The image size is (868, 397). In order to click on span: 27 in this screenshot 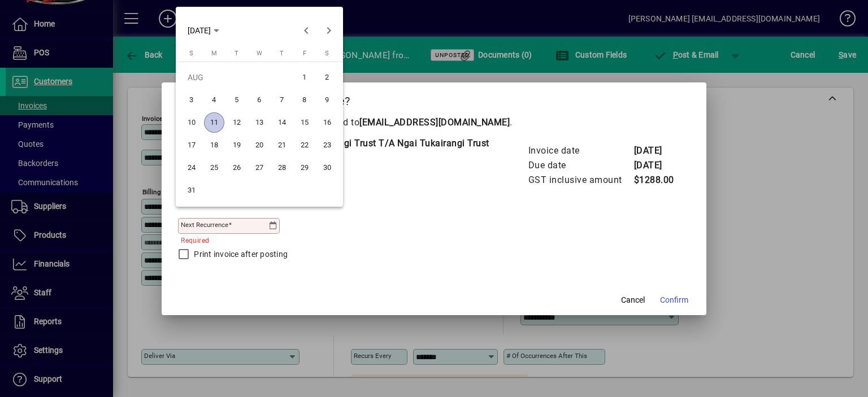, I will do `click(260, 167)`.